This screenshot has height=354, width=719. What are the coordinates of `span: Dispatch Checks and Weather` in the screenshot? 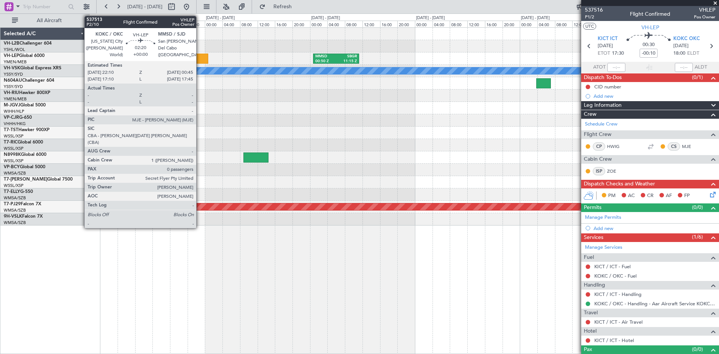 It's located at (620, 184).